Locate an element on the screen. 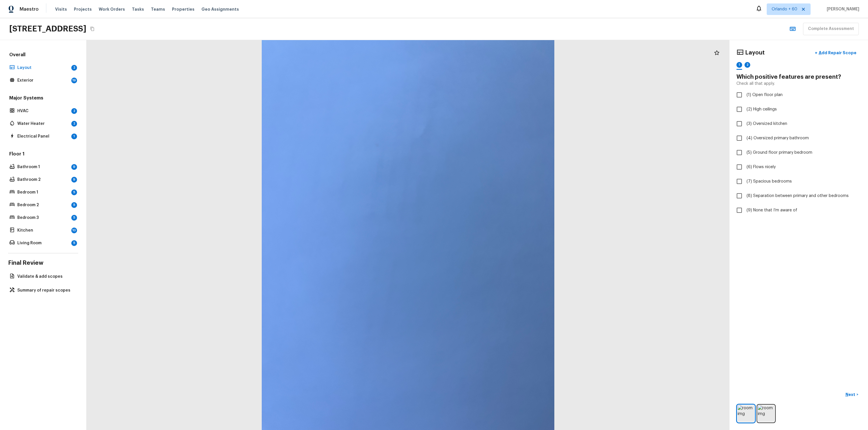 This screenshot has width=868, height=430. h5: Overall is located at coordinates (43, 56).